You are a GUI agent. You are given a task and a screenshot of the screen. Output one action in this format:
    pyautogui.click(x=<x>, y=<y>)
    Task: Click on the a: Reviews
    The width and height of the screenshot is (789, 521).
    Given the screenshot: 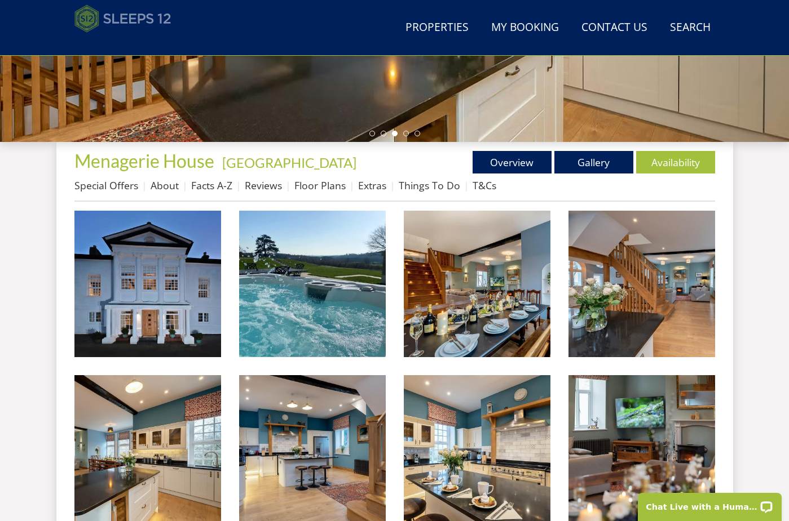 What is the action you would take?
    pyautogui.click(x=263, y=185)
    